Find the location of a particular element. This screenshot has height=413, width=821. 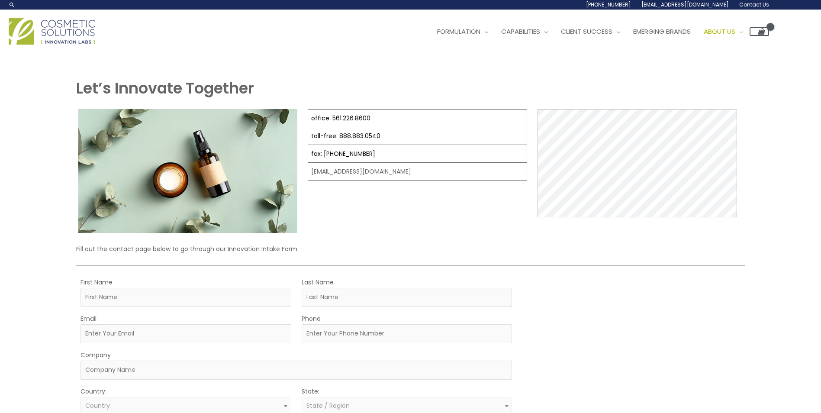

input: First Name is located at coordinates (186, 297).